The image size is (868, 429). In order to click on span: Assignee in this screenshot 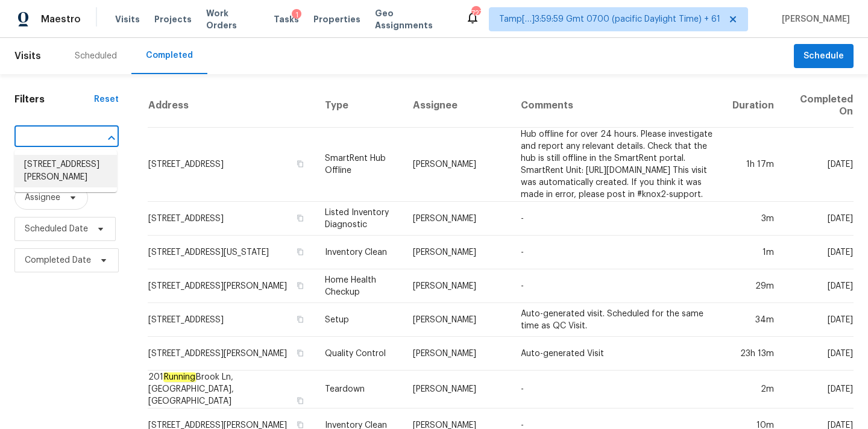, I will do `click(42, 198)`.